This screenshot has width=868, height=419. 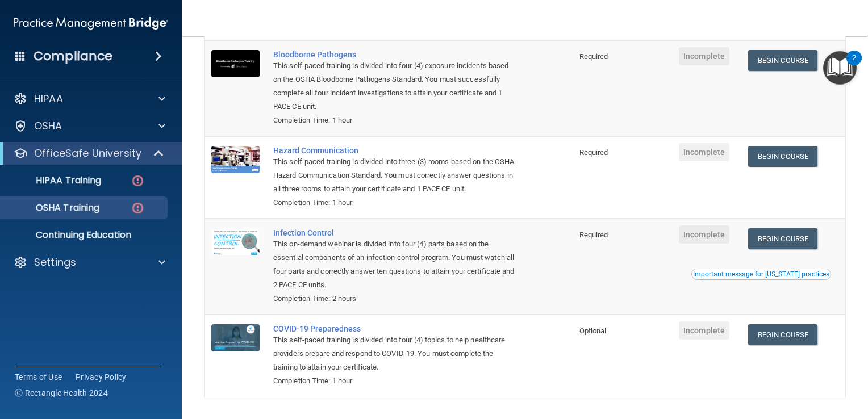 What do you see at coordinates (854, 65) in the screenshot?
I see `div: 2` at bounding box center [854, 65].